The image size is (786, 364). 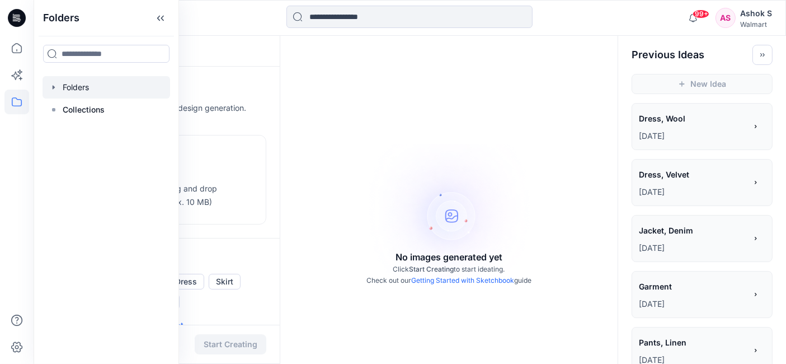 What do you see at coordinates (463, 280) in the screenshot?
I see `a: Getting Started with Sketchbook` at bounding box center [463, 280].